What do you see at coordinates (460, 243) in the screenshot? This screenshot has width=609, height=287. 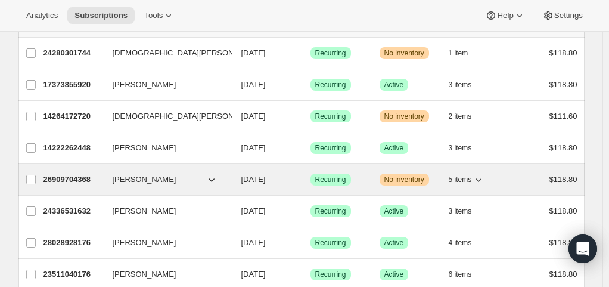 I see `span: 4 items` at bounding box center [460, 243].